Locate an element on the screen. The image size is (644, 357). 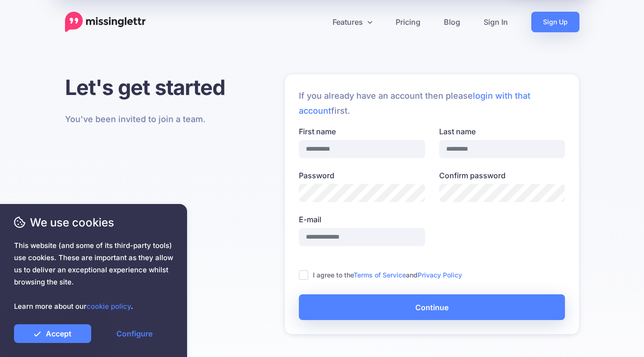
a: cookie policy is located at coordinates (109, 306).